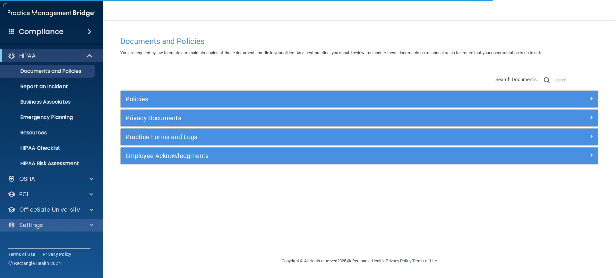 This screenshot has width=616, height=278. I want to click on p: PCI, so click(24, 195).